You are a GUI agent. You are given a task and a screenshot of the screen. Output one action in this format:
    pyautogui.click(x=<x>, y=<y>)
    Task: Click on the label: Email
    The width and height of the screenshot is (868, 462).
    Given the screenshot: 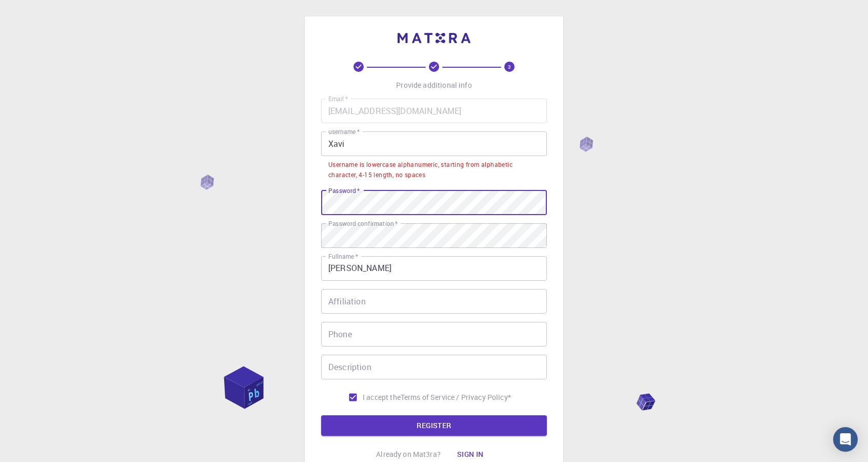 What is the action you would take?
    pyautogui.click(x=338, y=99)
    